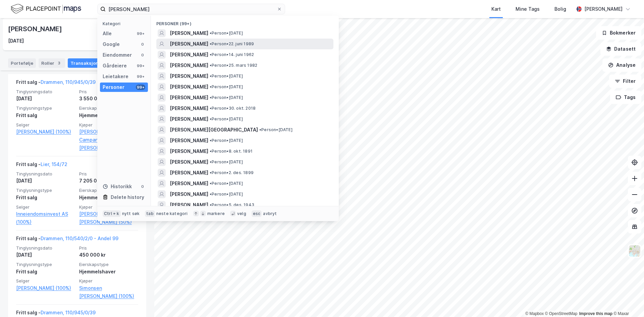 The height and width of the screenshot is (317, 644). Describe the element at coordinates (117, 186) in the screenshot. I see `div: Historikk` at that location.